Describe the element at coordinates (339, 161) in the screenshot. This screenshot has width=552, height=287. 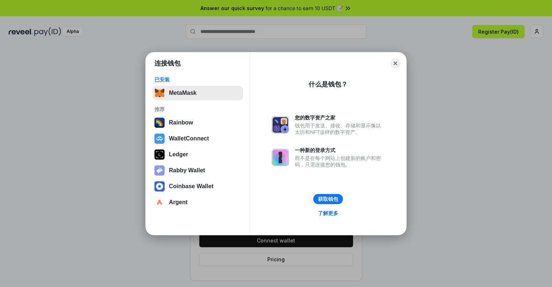
I see `div: 而不是在每个网站上创建新的账户和密码，只需连接您的钱包。` at that location.